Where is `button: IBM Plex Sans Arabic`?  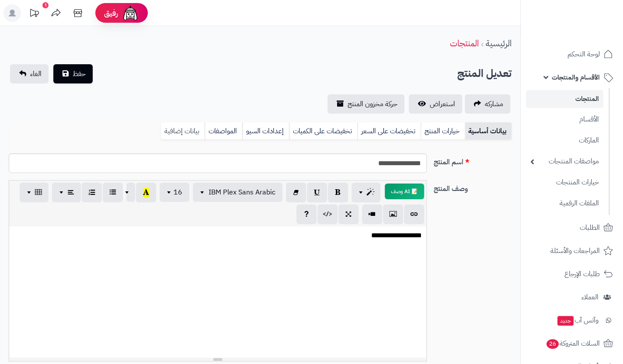 button: IBM Plex Sans Arabic is located at coordinates (237, 192).